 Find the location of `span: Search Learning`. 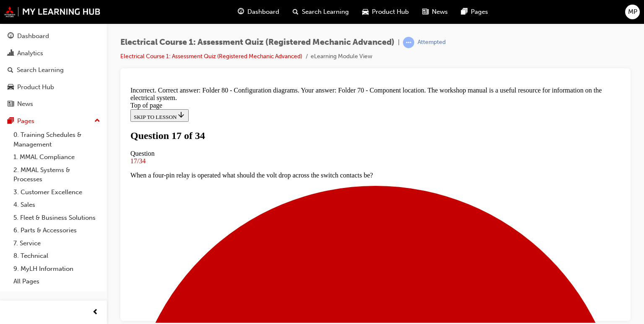

span: Search Learning is located at coordinates (326, 12).